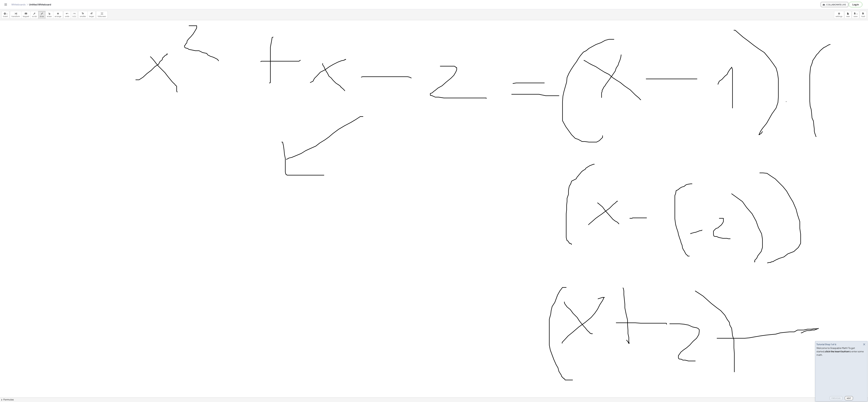 This screenshot has width=868, height=402. Describe the element at coordinates (839, 17) in the screenshot. I see `span: settings` at that location.